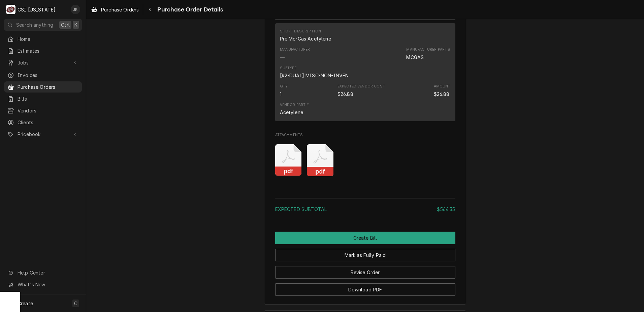 This screenshot has width=644, height=312. I want to click on a: Go to What's New, so click(43, 284).